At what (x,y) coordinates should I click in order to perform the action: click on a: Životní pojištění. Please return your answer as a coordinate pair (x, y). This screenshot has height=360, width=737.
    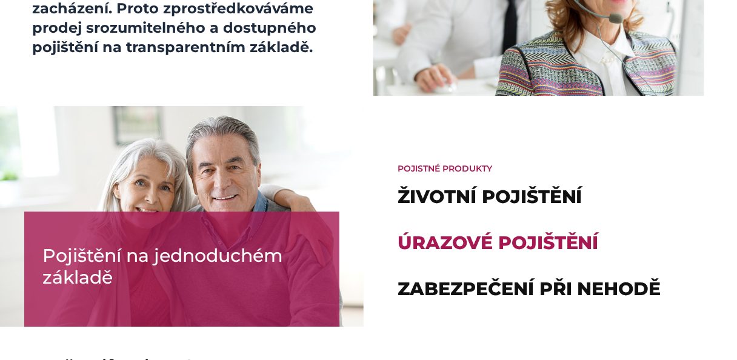
    Looking at the image, I should click on (490, 196).